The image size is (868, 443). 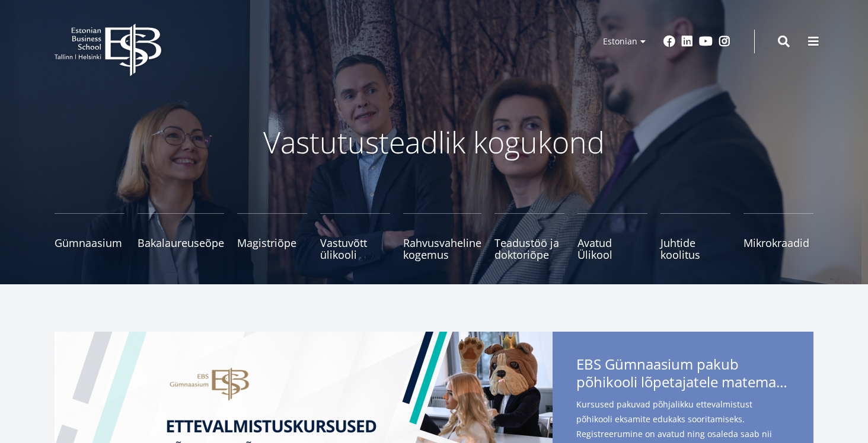 What do you see at coordinates (443, 237) in the screenshot?
I see `a: Rahvusvaheline kogemus` at bounding box center [443, 237].